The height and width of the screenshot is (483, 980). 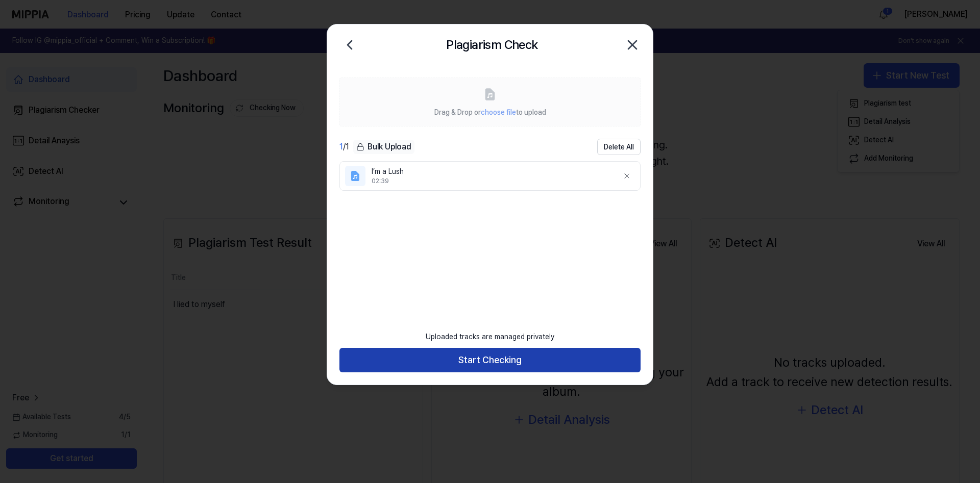 I want to click on div: / 1, so click(x=344, y=147).